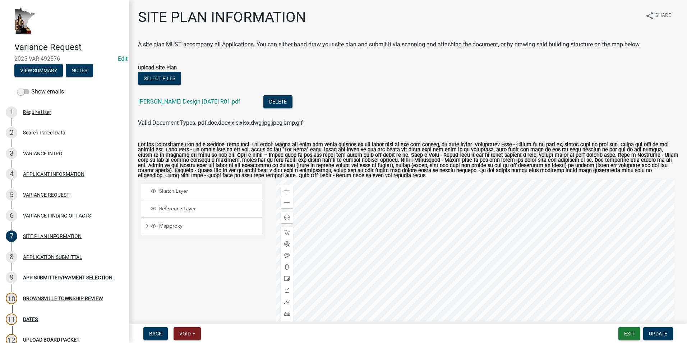  I want to click on span: Mapproxy, so click(208, 226).